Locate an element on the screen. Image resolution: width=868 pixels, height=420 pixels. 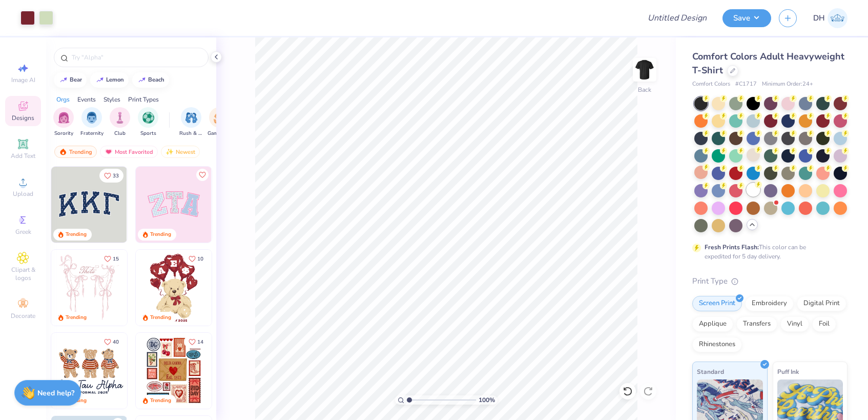
img: 5ee11766-d822-42f5-ad4e-763472bf8dcf is located at coordinates (249, 205).